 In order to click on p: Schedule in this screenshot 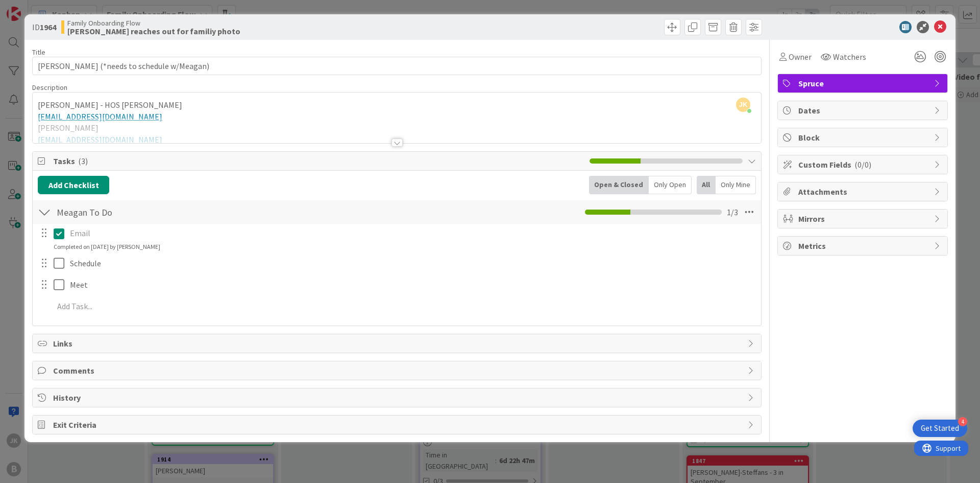, I will do `click(412, 263)`.